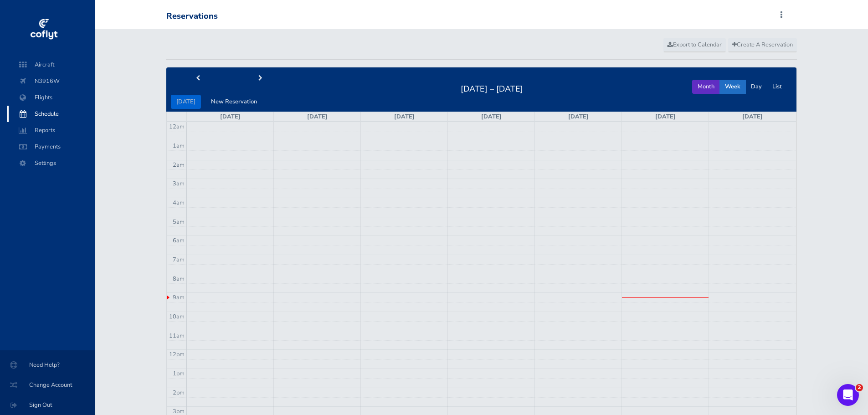 This screenshot has width=868, height=415. I want to click on span: 2am, so click(178, 165).